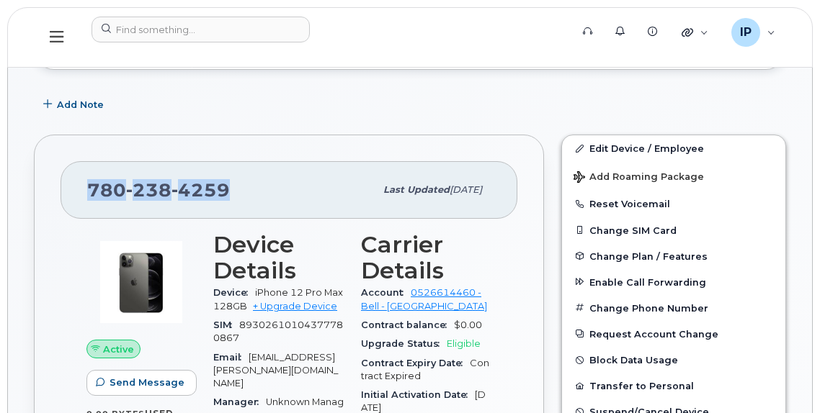  What do you see at coordinates (753, 32) in the screenshot?
I see `div: Ian Pitt` at bounding box center [753, 32].